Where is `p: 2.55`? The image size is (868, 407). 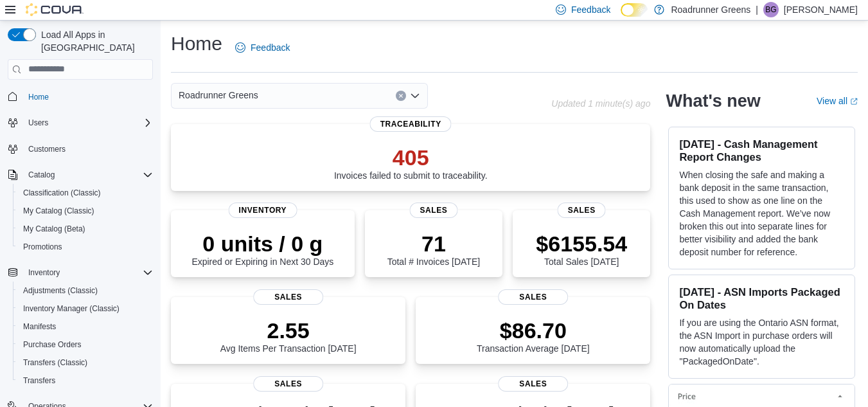
p: 2.55 is located at coordinates (288, 330).